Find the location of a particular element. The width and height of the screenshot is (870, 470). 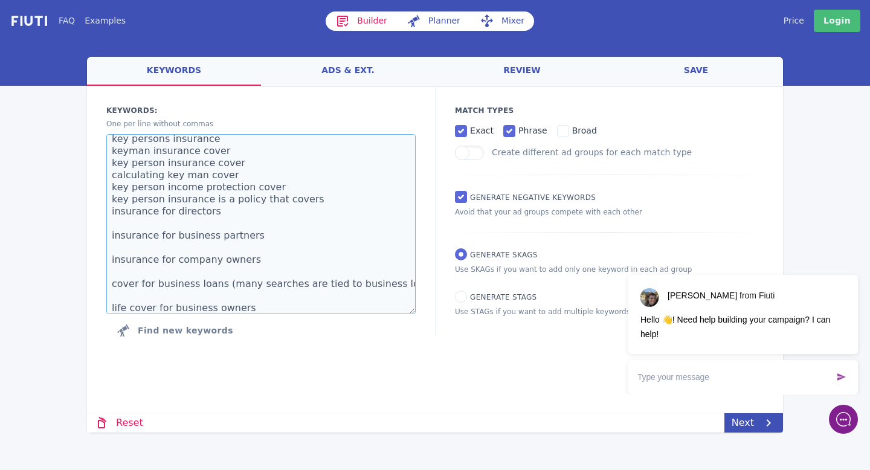

span: Just now is located at coordinates (35, 213).